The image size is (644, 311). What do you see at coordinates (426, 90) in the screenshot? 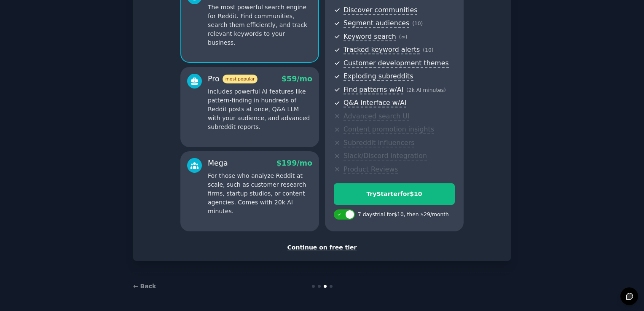
I see `span: ( 2k AI minutes )` at bounding box center [426, 90].